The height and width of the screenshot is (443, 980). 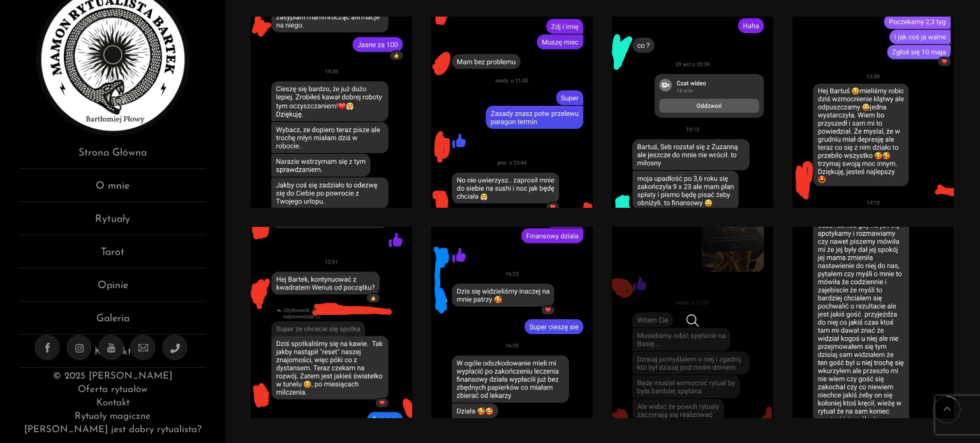 What do you see at coordinates (112, 290) in the screenshot?
I see `a: Opinie` at bounding box center [112, 290].